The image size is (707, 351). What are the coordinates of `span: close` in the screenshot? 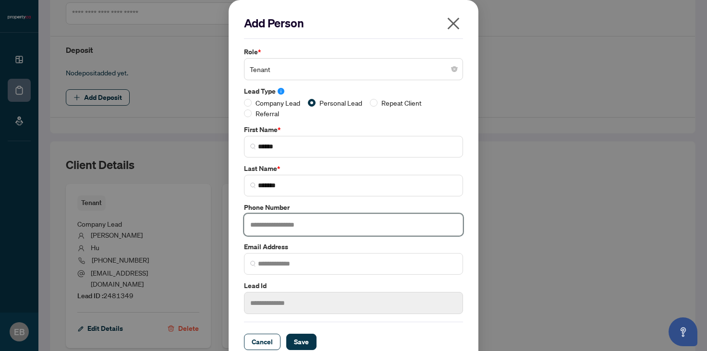 It's located at (453, 24).